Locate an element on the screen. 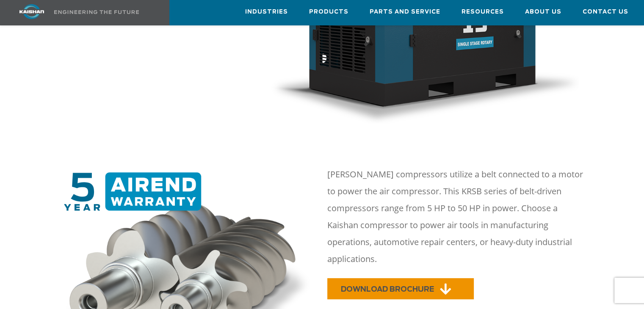  a: About Us is located at coordinates (543, 12).